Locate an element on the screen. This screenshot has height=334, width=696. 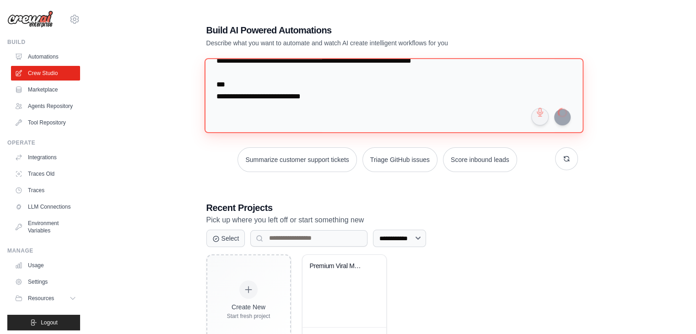
a: Tool Repository is located at coordinates (45, 123).